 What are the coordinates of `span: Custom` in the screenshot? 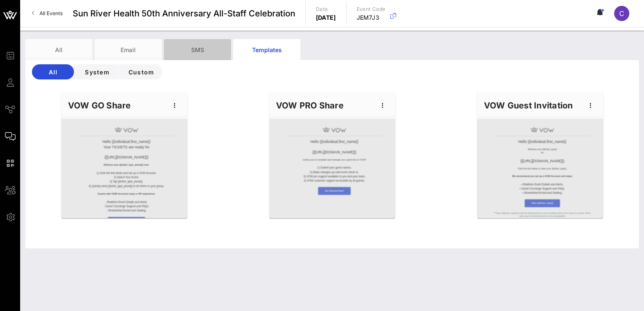 It's located at (141, 72).